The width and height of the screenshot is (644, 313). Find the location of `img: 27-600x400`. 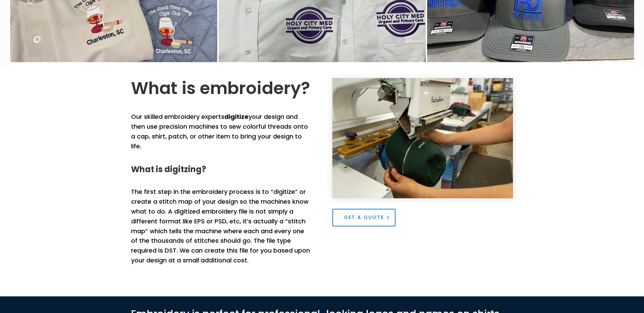

img: 27-600x400 is located at coordinates (423, 138).